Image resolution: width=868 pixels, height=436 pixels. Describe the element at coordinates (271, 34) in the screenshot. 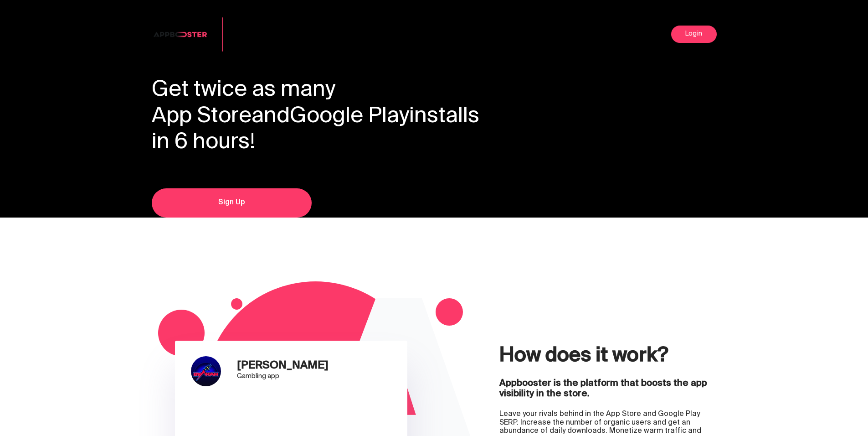

I see `span: Incent traffic and analytics for app rank improvement` at that location.